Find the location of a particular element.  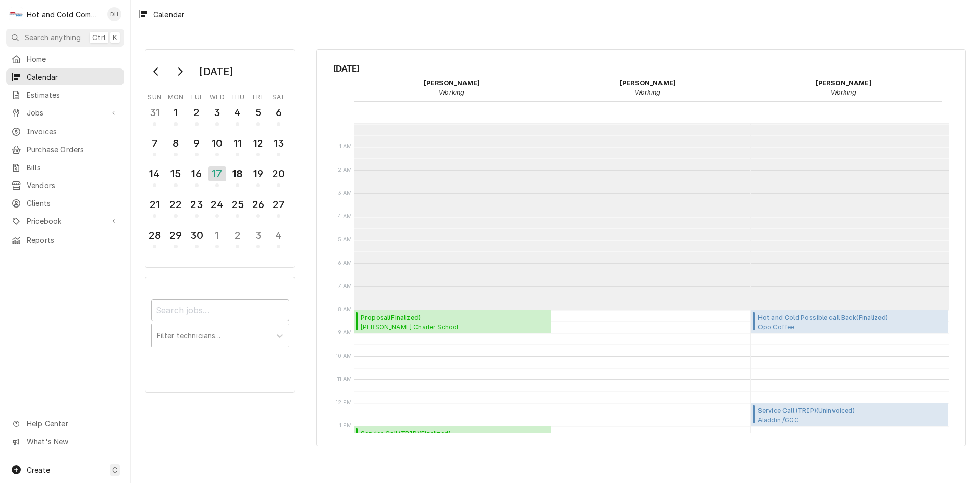

span: 1 AM is located at coordinates (346, 146).